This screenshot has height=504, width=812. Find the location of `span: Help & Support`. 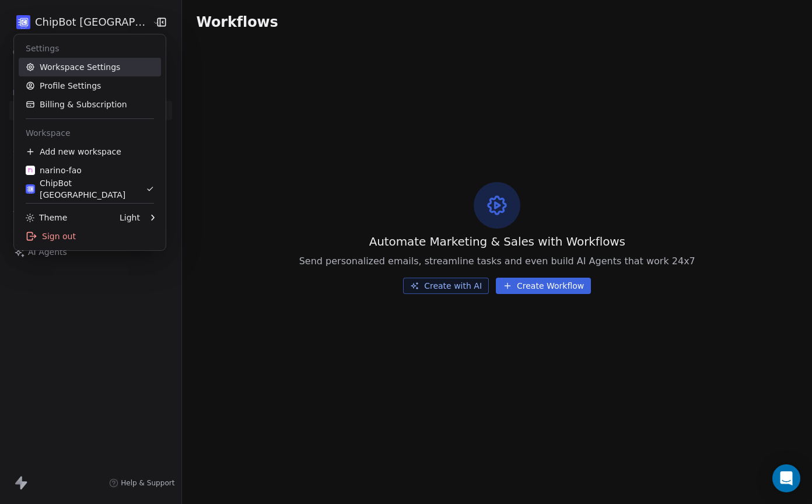

span: Help & Support is located at coordinates (148, 483).